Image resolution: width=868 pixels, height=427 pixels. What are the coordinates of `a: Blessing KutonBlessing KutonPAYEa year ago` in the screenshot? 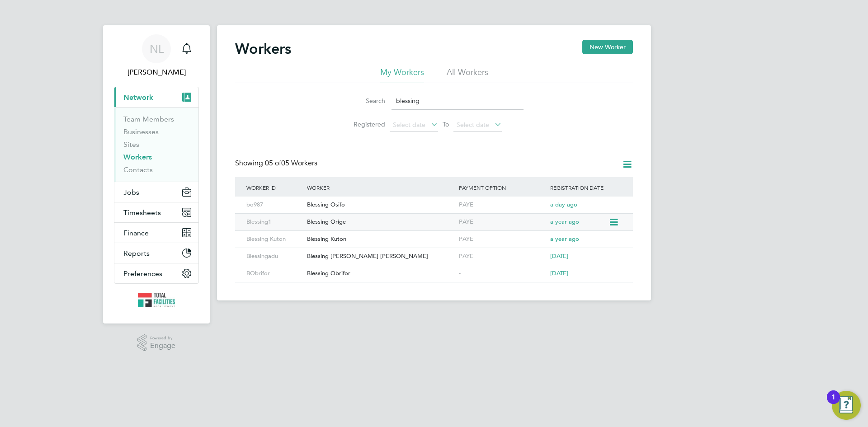 It's located at (434, 234).